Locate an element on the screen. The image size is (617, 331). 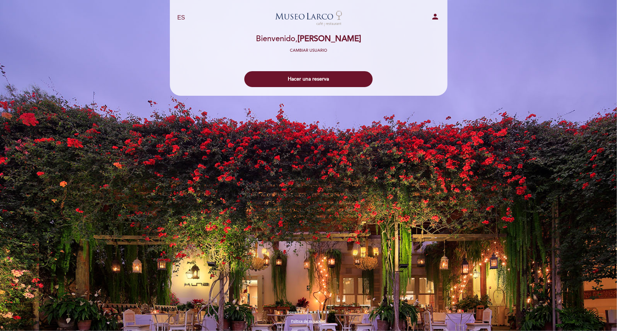
a: powered by is located at coordinates (309, 312).